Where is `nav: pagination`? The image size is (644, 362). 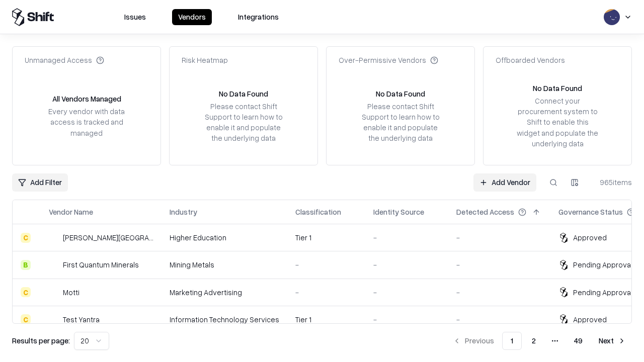
nav: pagination is located at coordinates (540, 341).